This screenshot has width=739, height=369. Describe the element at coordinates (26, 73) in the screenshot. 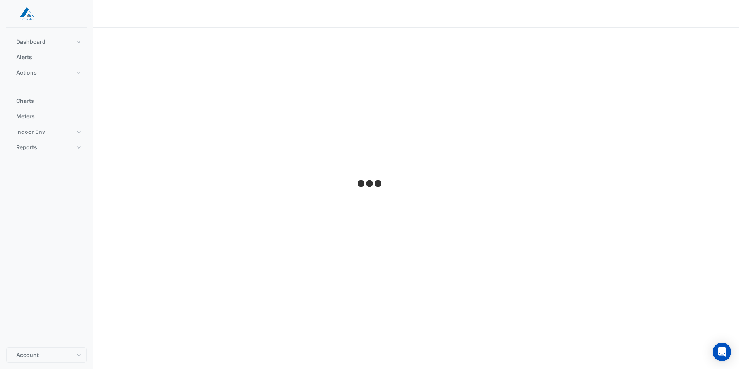

I see `span: Actions` at that location.